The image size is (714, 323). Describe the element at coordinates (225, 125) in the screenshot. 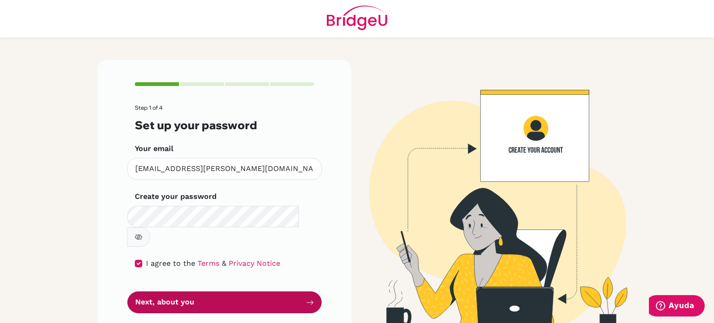

I see `h3: Set up your password` at that location.